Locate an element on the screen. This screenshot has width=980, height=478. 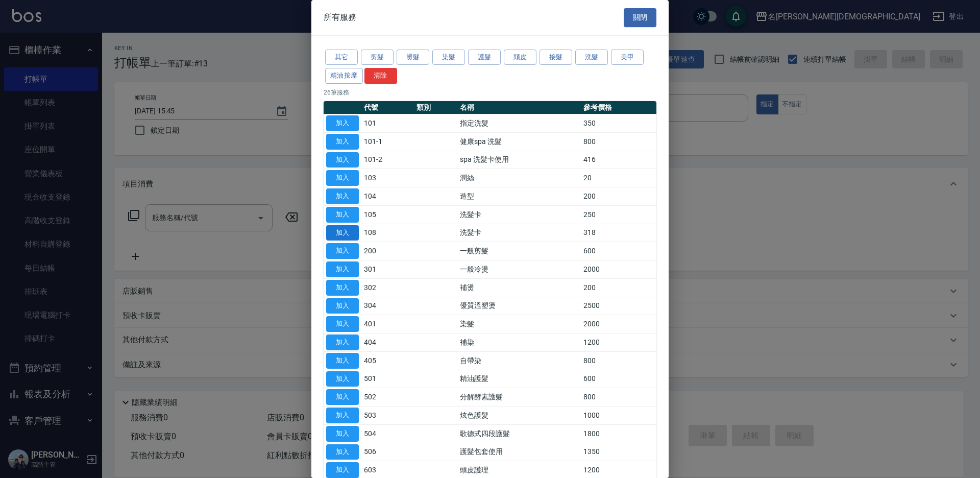
td: 1350 is located at coordinates (619, 452).